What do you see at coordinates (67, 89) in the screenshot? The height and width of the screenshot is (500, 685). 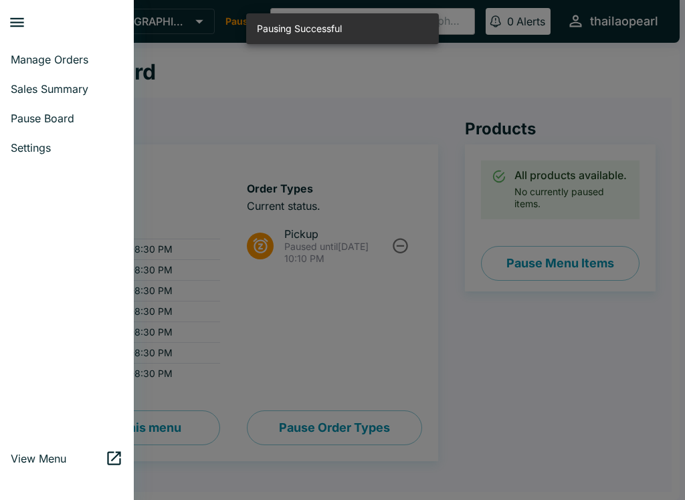 I see `span: Sales Summary` at bounding box center [67, 89].